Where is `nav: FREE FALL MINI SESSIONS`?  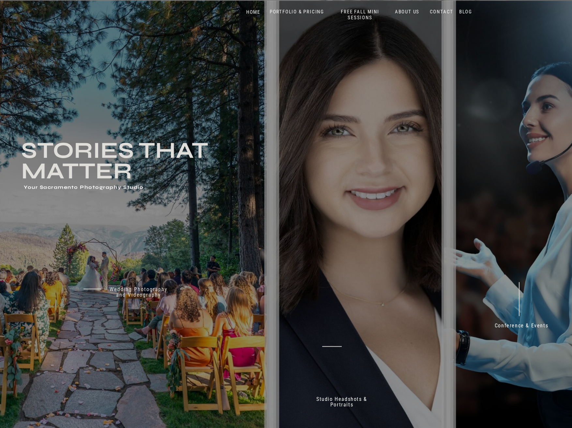 nav: FREE FALL MINI SESSIONS is located at coordinates (360, 15).